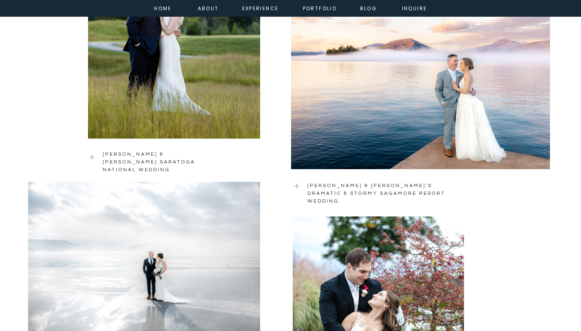 Image resolution: width=581 pixels, height=331 pixels. What do you see at coordinates (163, 8) in the screenshot?
I see `a: home` at bounding box center [163, 8].